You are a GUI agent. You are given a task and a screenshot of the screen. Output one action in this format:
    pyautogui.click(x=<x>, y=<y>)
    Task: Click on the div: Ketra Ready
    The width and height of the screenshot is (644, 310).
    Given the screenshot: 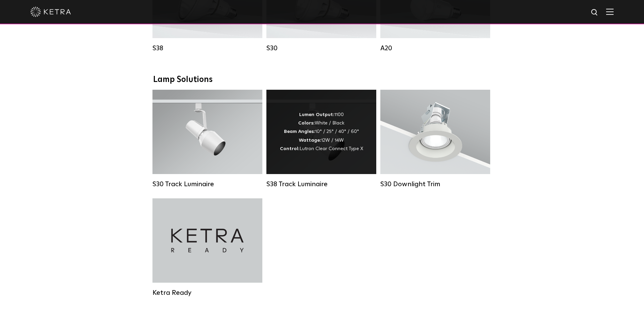 What is the action you would take?
    pyautogui.click(x=207, y=293)
    